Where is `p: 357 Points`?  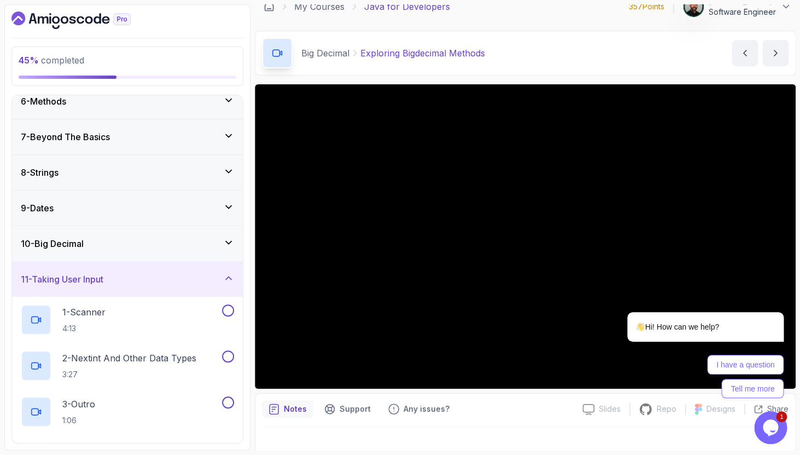 p: 357 Points is located at coordinates (647, 7).